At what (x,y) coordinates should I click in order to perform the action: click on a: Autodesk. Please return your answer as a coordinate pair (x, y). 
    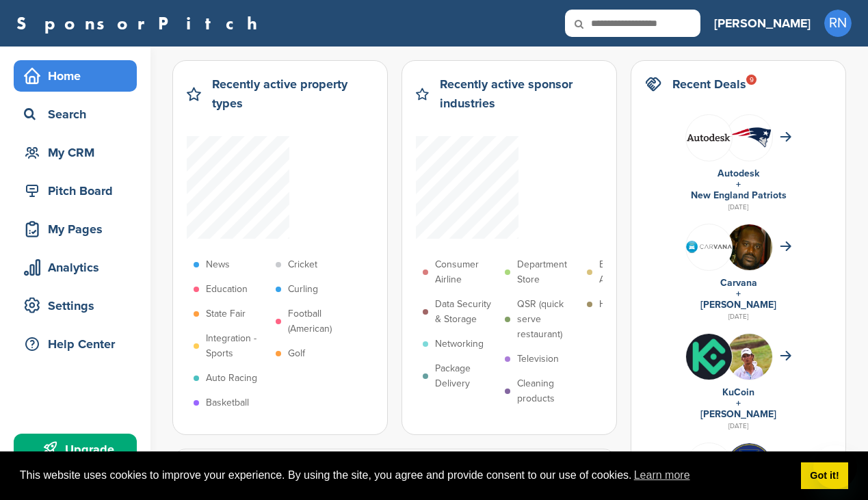
    Looking at the image, I should click on (738, 173).